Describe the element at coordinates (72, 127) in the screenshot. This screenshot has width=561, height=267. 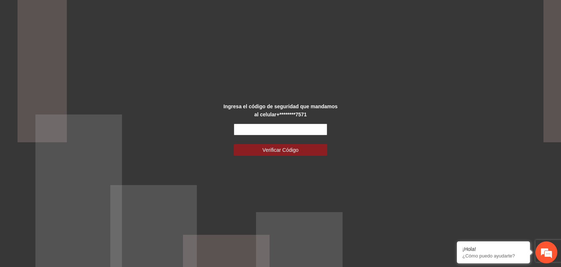
I see `span: Estamos en línea.` at that location.